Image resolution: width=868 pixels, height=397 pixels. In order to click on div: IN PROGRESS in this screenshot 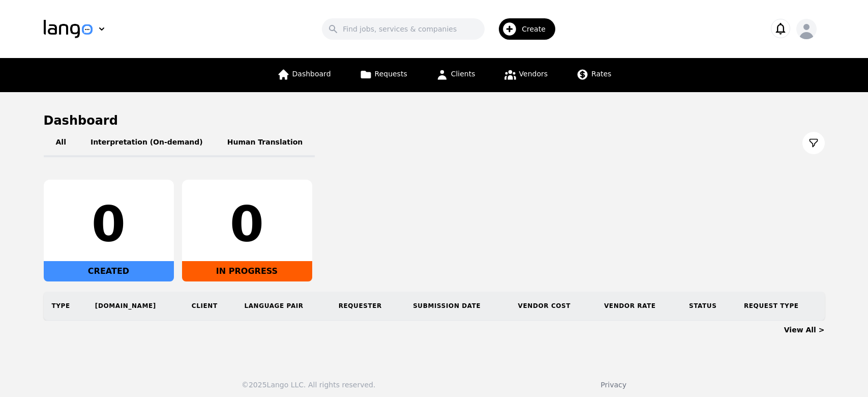, I will do `click(247, 271)`.